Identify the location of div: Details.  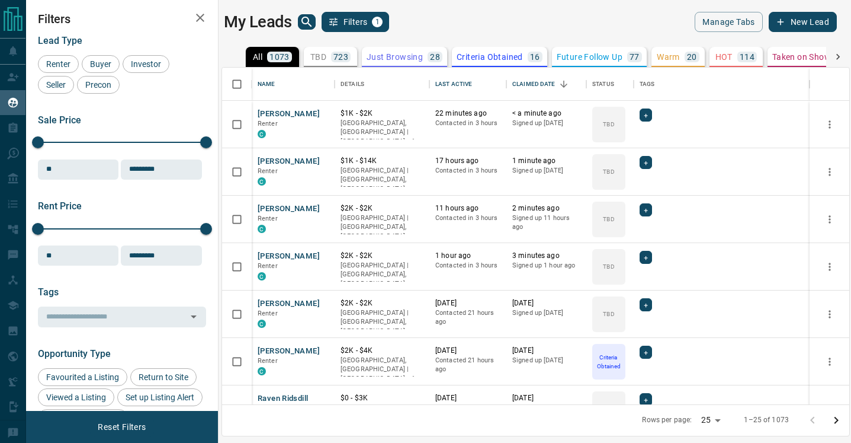
(382, 84).